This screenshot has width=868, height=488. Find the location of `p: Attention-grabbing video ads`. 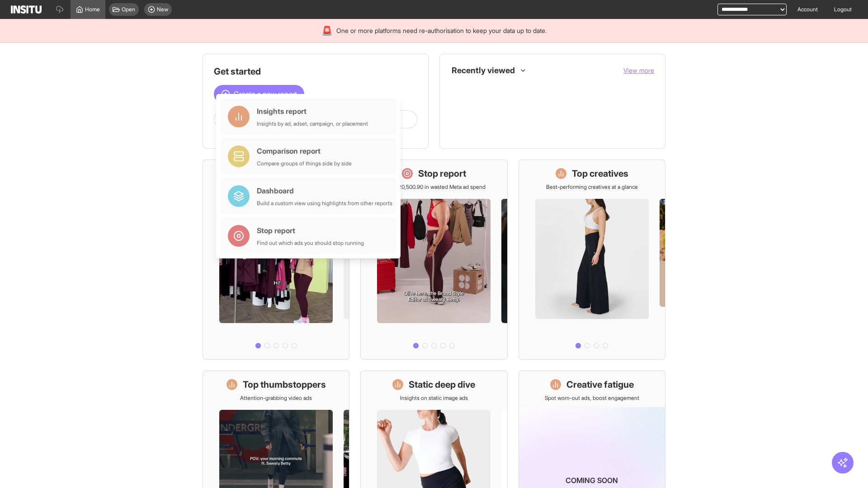

p: Attention-grabbing video ads is located at coordinates (276, 398).